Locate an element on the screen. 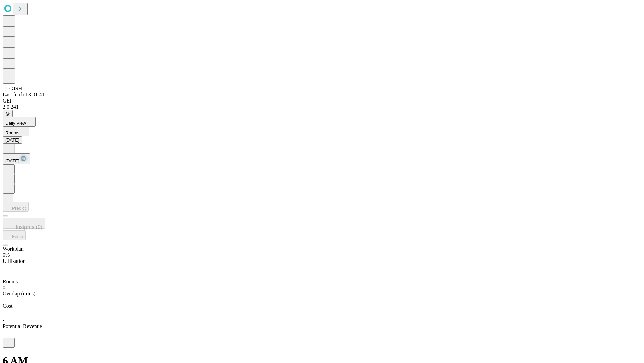 The image size is (644, 363). span: Overlap (mins) is located at coordinates (19, 293).